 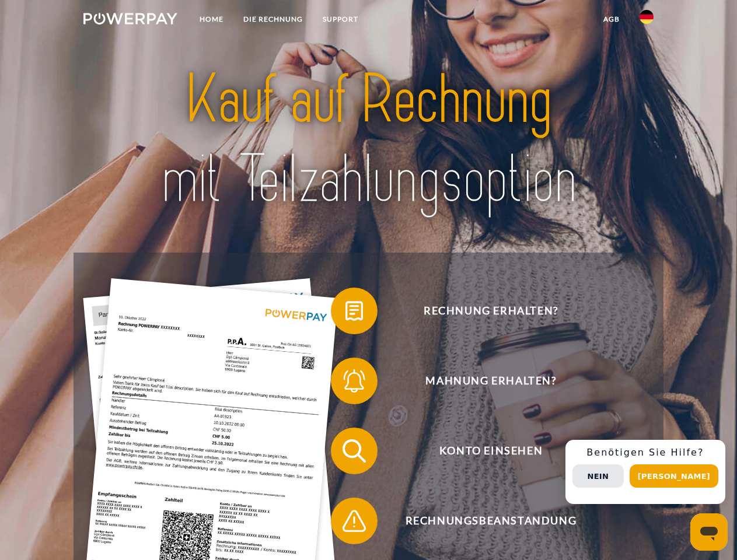 What do you see at coordinates (598, 476) in the screenshot?
I see `button: Nein` at bounding box center [598, 476].